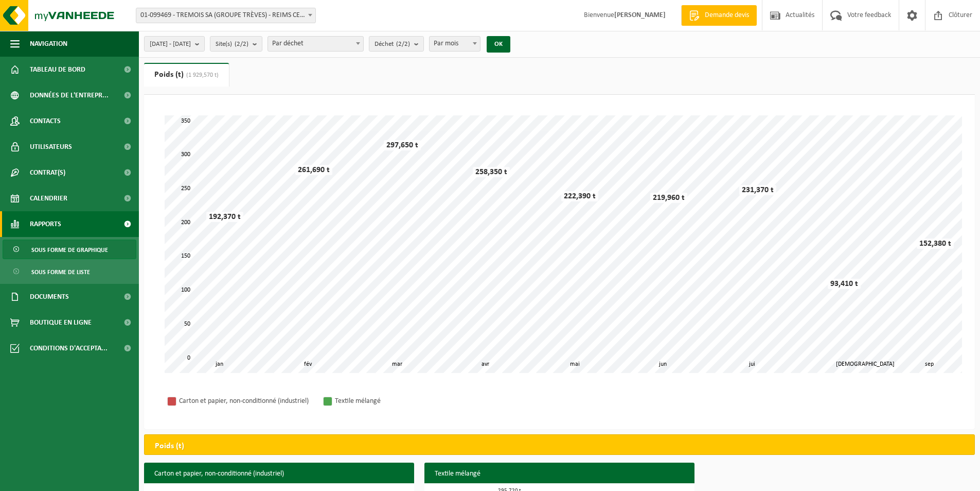 The height and width of the screenshot is (491, 980). Describe the element at coordinates (68, 348) in the screenshot. I see `span: Conditions d'accepta...` at that location.